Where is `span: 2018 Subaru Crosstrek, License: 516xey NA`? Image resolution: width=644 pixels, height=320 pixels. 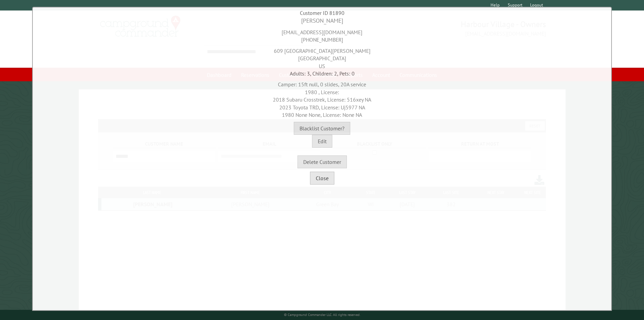 span: 2018 Subaru Crosstrek, License: 516xey NA is located at coordinates (322, 99).